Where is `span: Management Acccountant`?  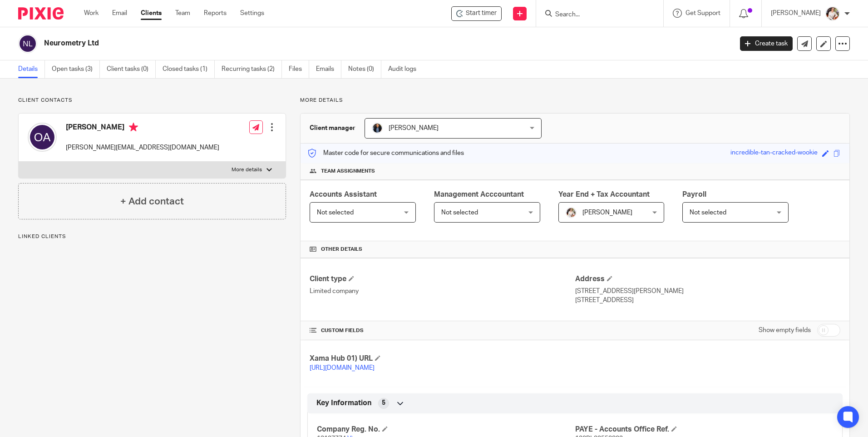 span: Management Acccountant is located at coordinates (479, 194).